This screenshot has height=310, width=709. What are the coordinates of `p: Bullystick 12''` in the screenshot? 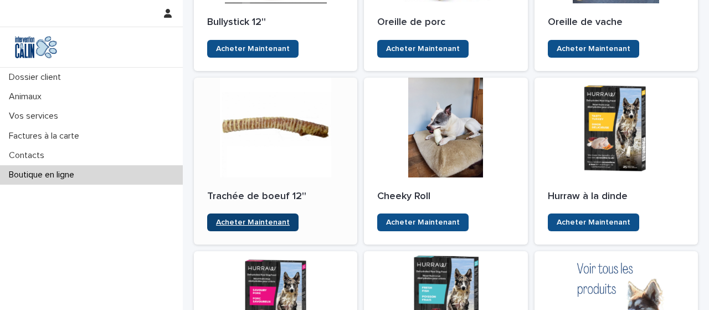 It's located at (275, 23).